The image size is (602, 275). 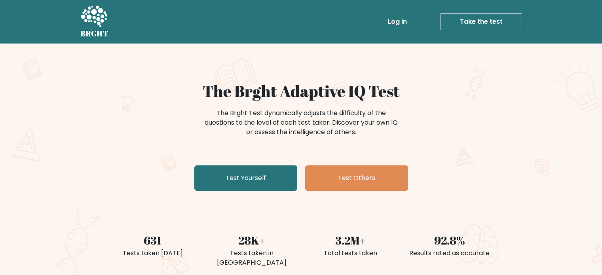 I want to click on a: BRGHT, so click(x=95, y=22).